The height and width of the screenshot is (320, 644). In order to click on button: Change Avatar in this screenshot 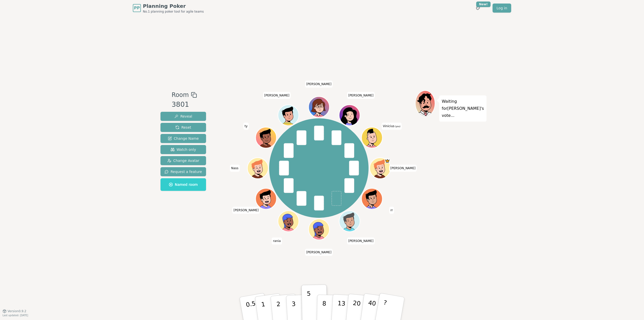, I will do `click(183, 161)`.